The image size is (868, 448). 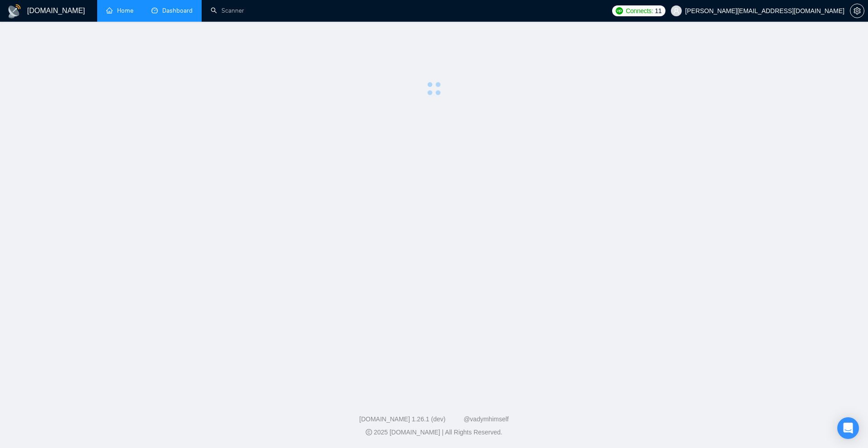 I want to click on a: @vadymhimself, so click(x=486, y=419).